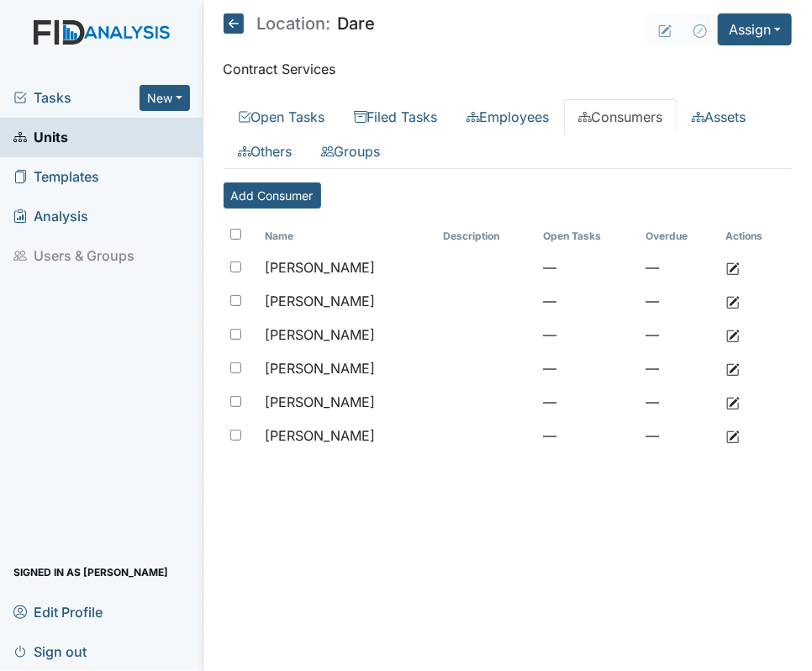 This screenshot has width=812, height=671. I want to click on a: Add Consumer, so click(272, 195).